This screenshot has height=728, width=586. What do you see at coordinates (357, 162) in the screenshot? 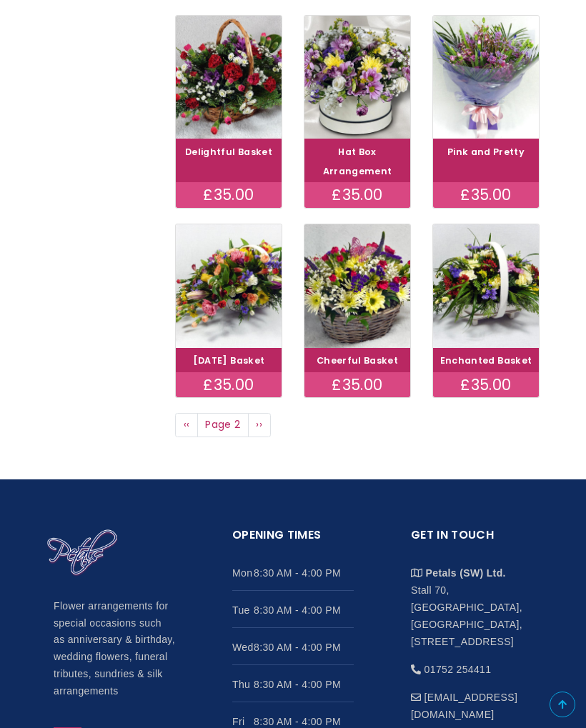
I see `a: Hat Box Arrangement` at bounding box center [357, 162].